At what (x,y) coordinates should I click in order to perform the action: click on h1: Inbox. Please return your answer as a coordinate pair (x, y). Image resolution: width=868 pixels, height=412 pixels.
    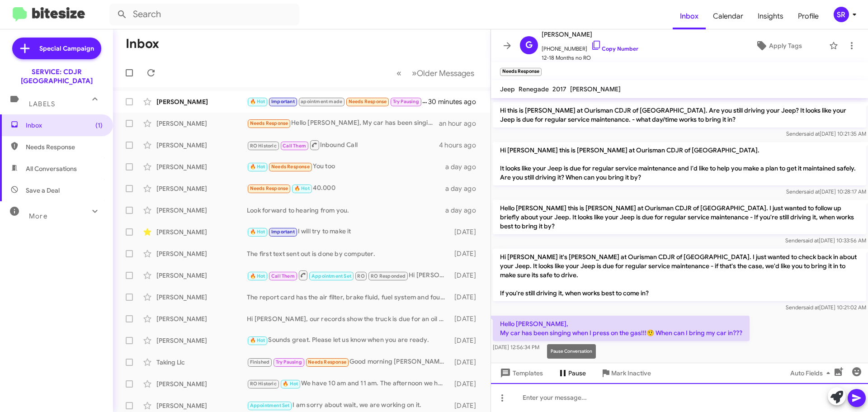
    Looking at the image, I should click on (143, 44).